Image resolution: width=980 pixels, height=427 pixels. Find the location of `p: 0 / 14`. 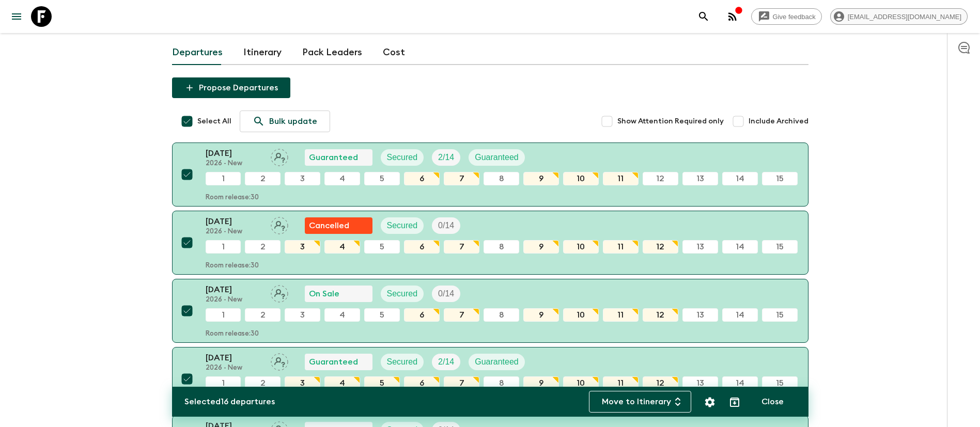

p: 0 / 14 is located at coordinates (446, 226).